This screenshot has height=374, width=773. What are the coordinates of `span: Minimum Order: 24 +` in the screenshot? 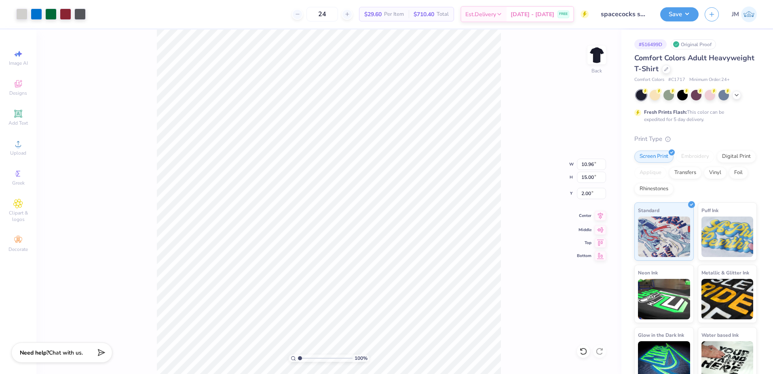 It's located at (710, 80).